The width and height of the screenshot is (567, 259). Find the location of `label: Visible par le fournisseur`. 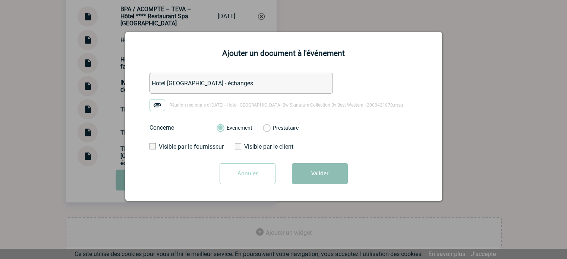

label: Visible par le fournisseur is located at coordinates (184, 147).